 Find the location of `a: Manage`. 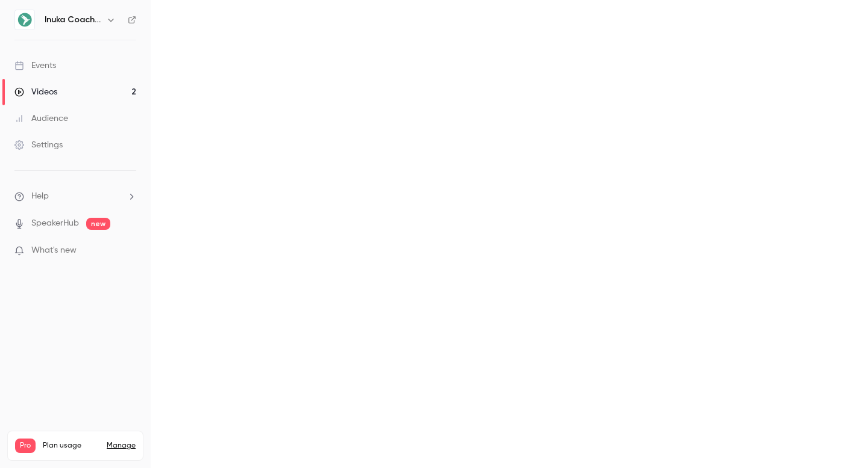

a: Manage is located at coordinates (121, 446).